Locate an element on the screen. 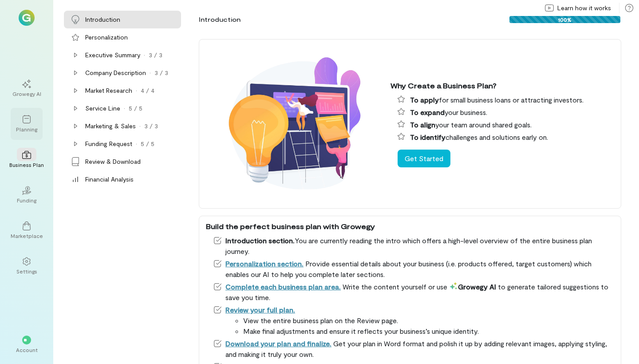 The image size is (639, 364). div: Settings is located at coordinates (27, 271).